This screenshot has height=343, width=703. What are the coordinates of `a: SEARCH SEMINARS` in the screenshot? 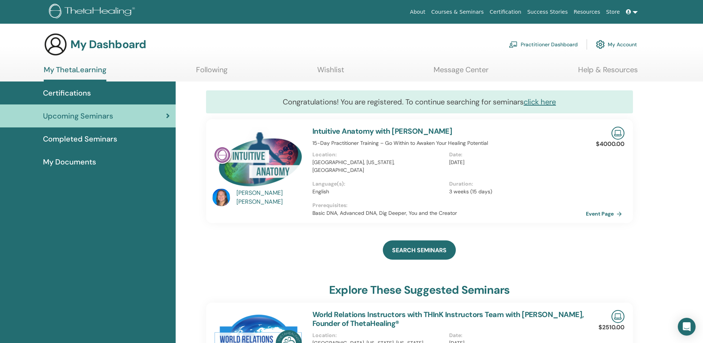 It's located at (419, 250).